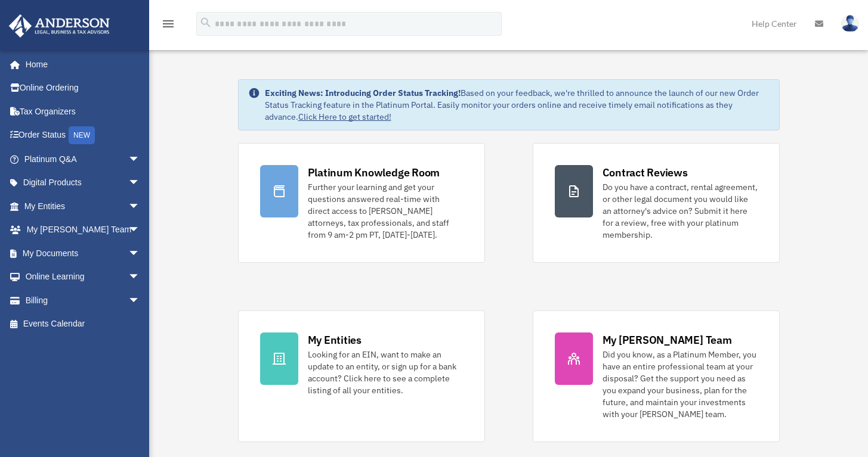  What do you see at coordinates (363, 93) in the screenshot?
I see `strong: Exciting News: Introducing Order Status Tracking!` at bounding box center [363, 93].